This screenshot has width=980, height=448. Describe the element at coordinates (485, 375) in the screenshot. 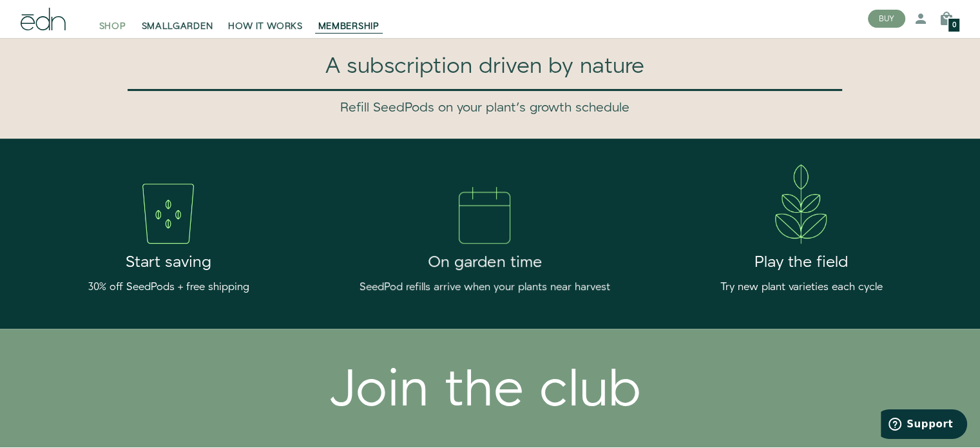

I see `div: Join the club` at that location.